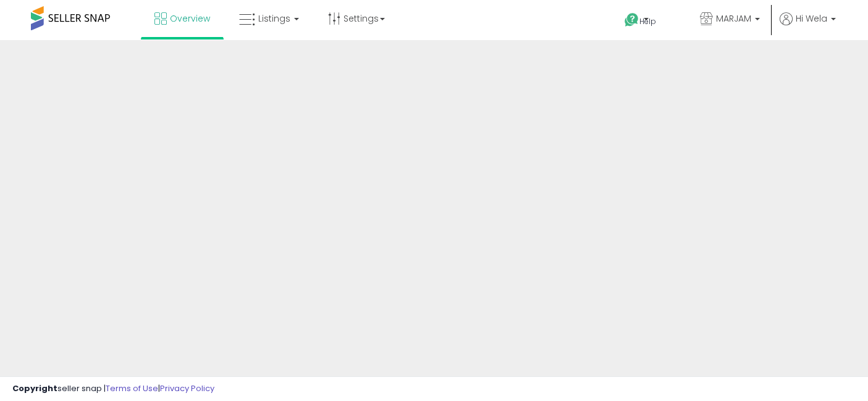 This screenshot has width=868, height=401. What do you see at coordinates (808, 26) in the screenshot?
I see `a: Hi Wela` at bounding box center [808, 26].